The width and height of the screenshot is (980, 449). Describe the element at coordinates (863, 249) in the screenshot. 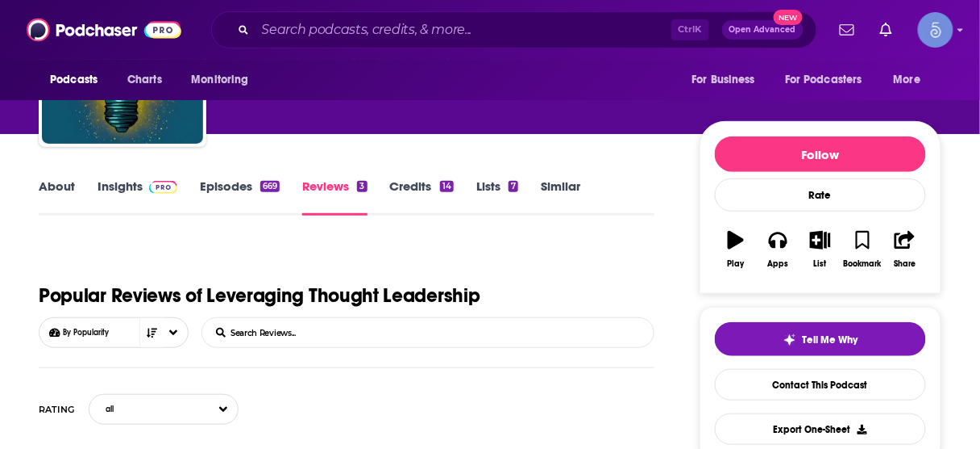

I see `button: Bookmark` at that location.